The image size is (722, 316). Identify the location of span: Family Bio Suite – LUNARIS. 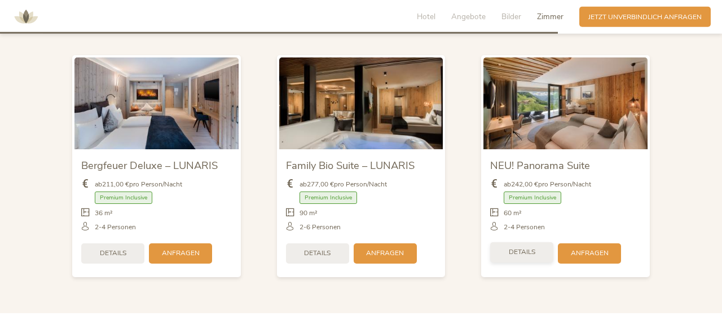
(350, 165).